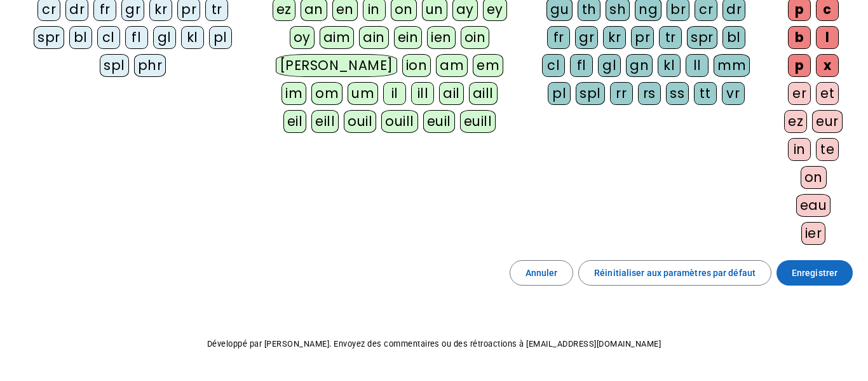 The image size is (868, 381). Describe the element at coordinates (441, 38) in the screenshot. I see `div: ien` at that location.